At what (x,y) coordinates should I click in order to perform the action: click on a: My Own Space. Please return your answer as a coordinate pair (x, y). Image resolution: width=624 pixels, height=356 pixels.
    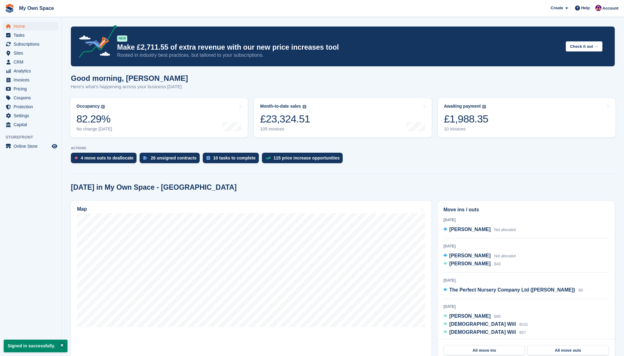
    Looking at the image, I should click on (36, 8).